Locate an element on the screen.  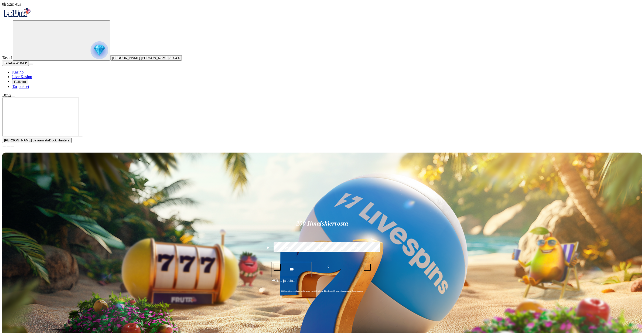
label: €250 is located at coordinates (357, 248).